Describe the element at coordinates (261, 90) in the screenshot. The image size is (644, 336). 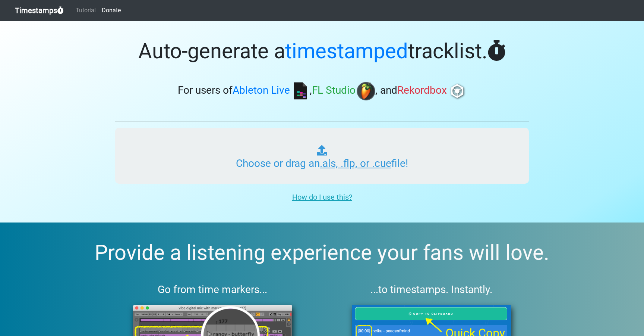
I see `span: Ableton Live` at that location.